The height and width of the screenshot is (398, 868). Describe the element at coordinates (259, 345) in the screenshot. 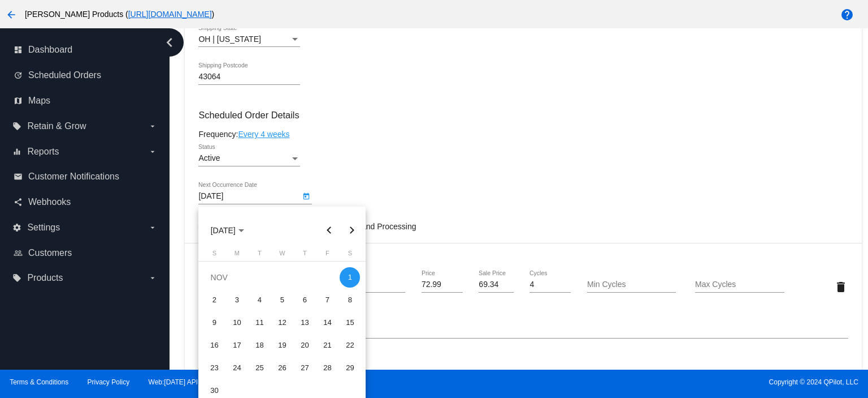

I see `div: 18` at that location.